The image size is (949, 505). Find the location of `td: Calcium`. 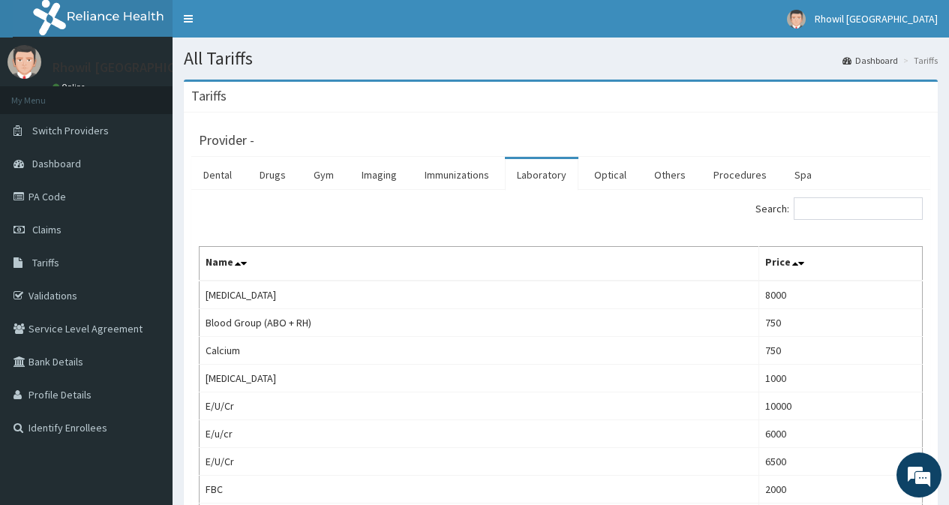

td: Calcium is located at coordinates (479, 350).